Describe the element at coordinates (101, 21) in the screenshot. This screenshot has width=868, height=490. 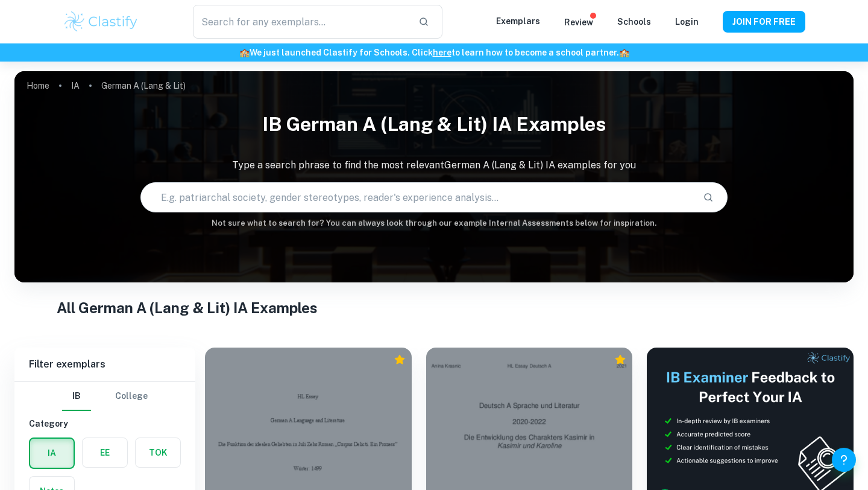
I see `img: Clastify logo` at that location.